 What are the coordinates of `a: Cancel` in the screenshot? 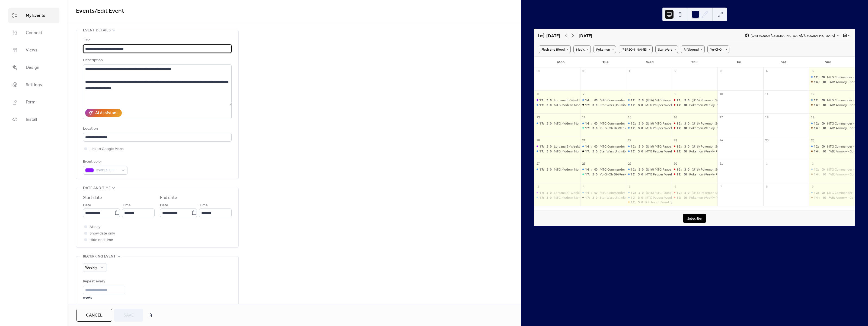 It's located at (94, 315).